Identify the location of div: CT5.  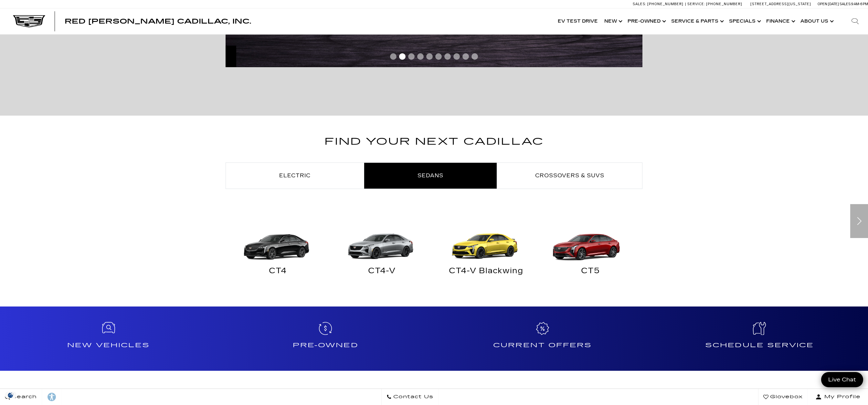
(590, 272).